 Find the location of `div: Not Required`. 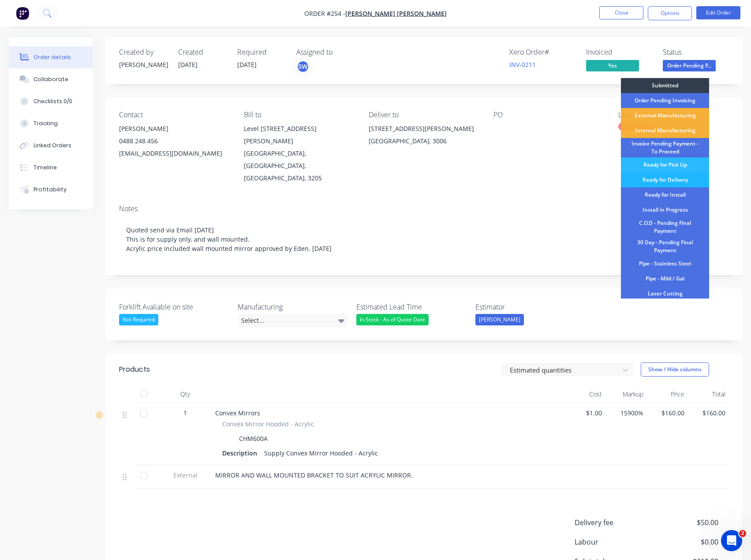

div: Not Required is located at coordinates (138, 320).